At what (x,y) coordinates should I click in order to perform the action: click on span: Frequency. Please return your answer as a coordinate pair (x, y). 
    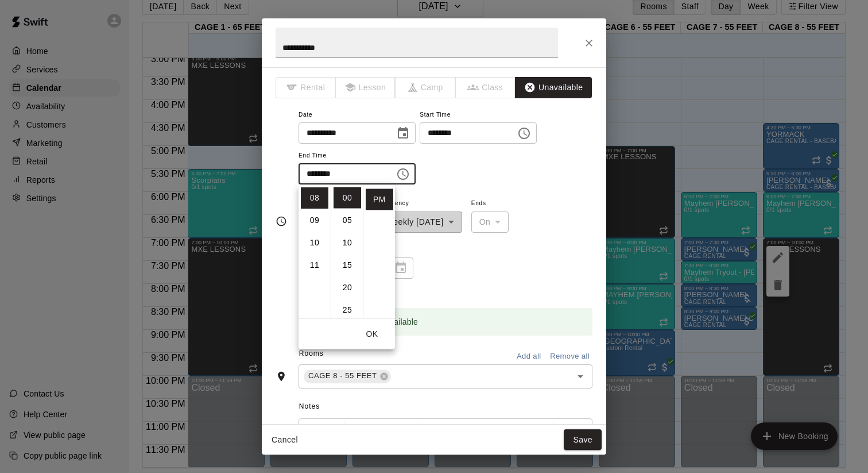
    Looking at the image, I should click on (420, 204).